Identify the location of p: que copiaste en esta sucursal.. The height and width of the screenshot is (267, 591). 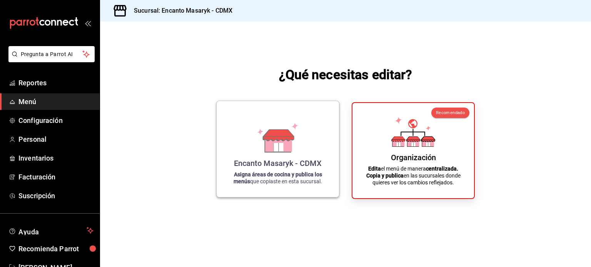
(278, 178).